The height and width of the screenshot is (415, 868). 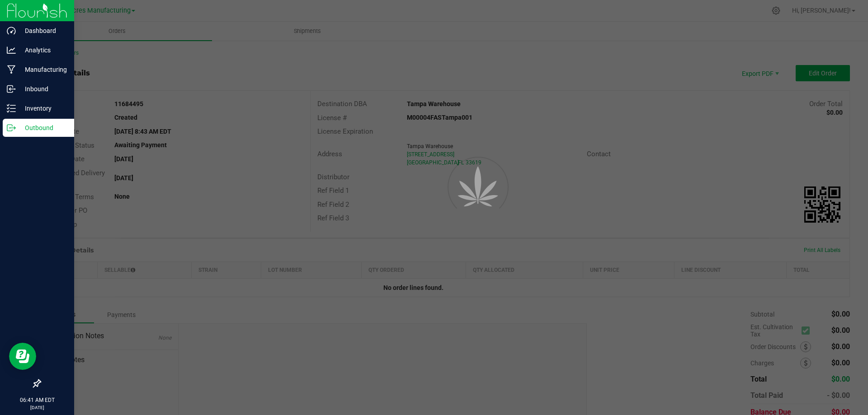 I want to click on p: 06:41 AM EDT, so click(x=37, y=401).